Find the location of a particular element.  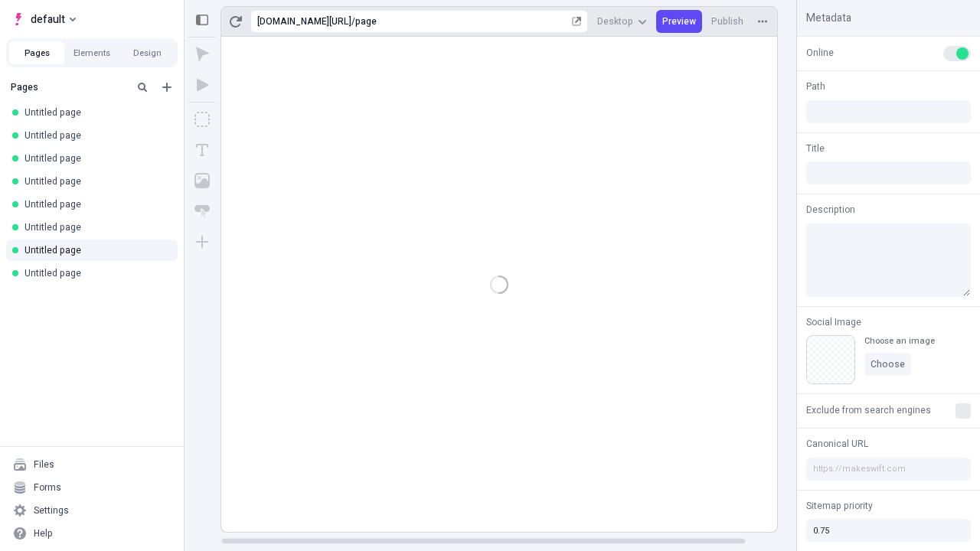

button: Choose is located at coordinates (887, 364).